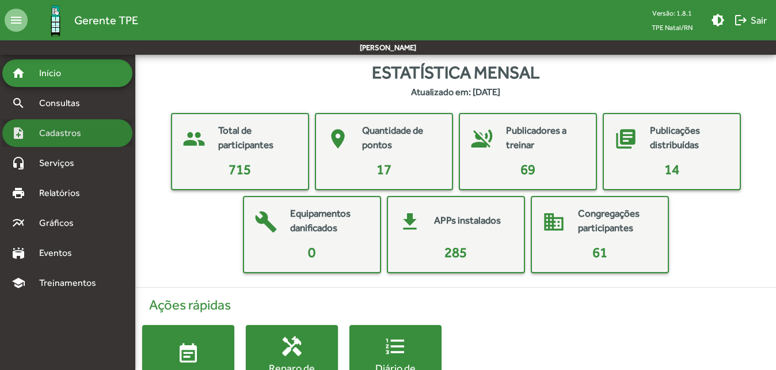 Image resolution: width=776 pixels, height=370 pixels. What do you see at coordinates (18, 283) in the screenshot?
I see `mat-icon: school` at bounding box center [18, 283].